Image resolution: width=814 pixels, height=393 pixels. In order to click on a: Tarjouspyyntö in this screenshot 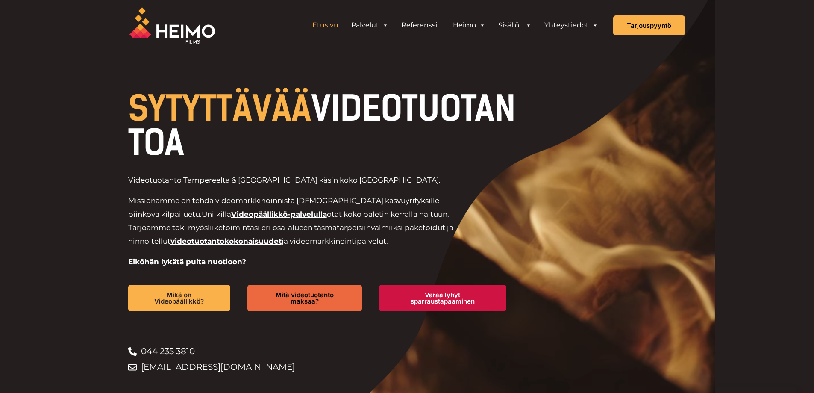, I will do `click(649, 25)`.